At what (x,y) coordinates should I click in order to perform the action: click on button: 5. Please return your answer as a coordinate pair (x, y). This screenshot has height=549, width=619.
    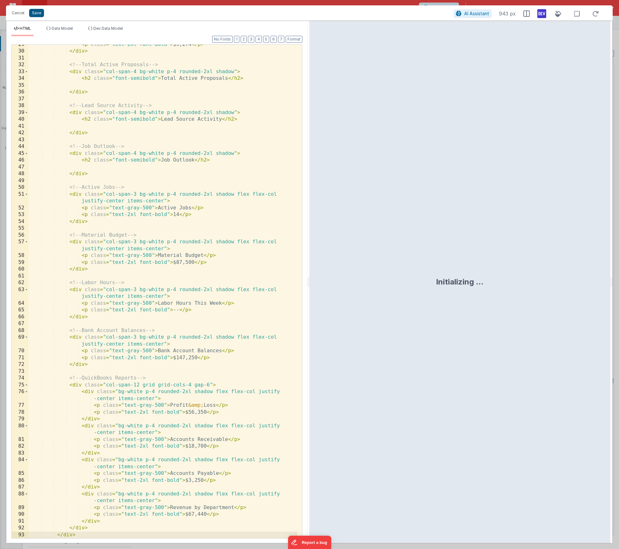
    Looking at the image, I should click on (266, 39).